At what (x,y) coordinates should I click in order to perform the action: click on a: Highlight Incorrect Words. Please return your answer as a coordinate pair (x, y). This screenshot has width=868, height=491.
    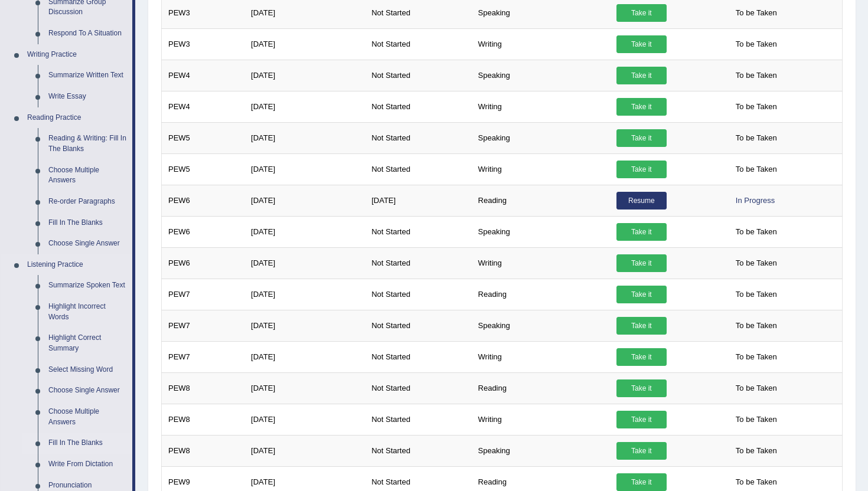
    Looking at the image, I should click on (87, 311).